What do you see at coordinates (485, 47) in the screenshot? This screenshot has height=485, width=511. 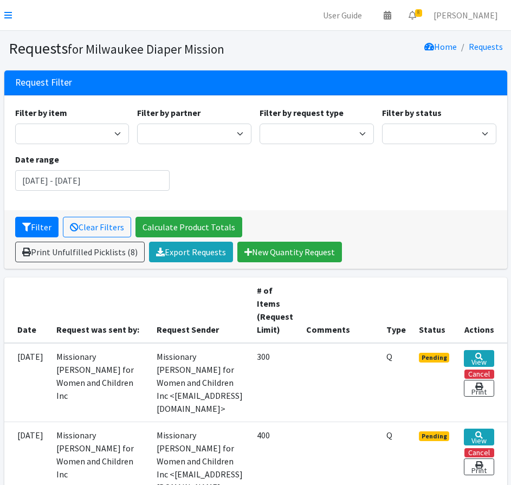 I see `a: Requests` at bounding box center [485, 47].